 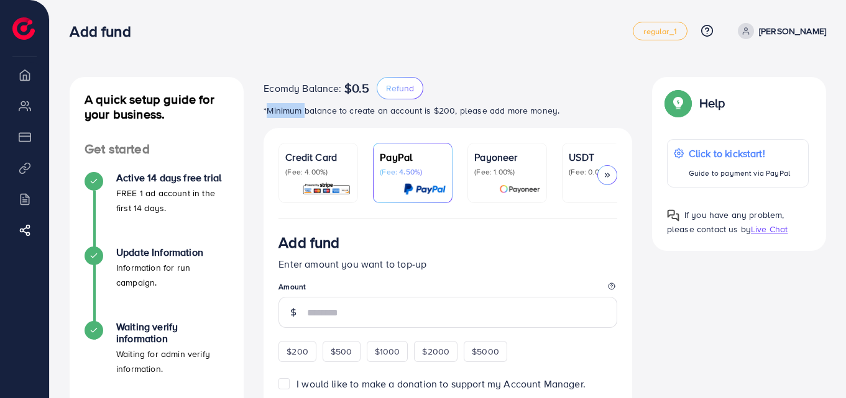 I want to click on p: Enter amount you want to top-up, so click(x=447, y=264).